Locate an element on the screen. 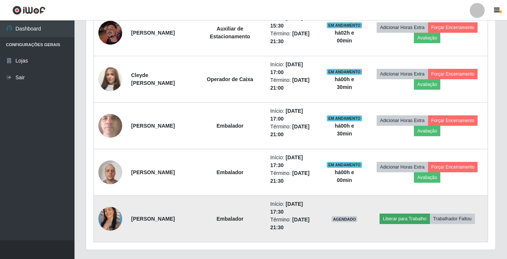  strong: Auxiliar de Estacionamento is located at coordinates (230, 32).